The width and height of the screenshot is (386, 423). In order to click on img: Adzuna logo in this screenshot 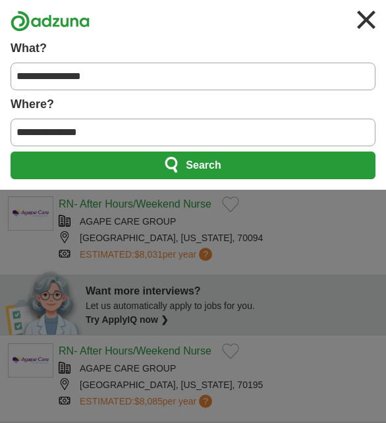, I will do `click(50, 21)`.